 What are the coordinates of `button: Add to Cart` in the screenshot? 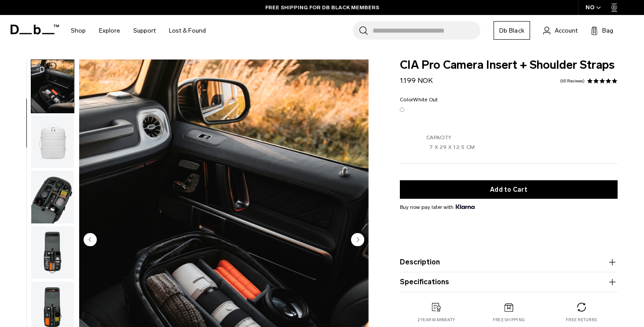 It's located at (509, 189).